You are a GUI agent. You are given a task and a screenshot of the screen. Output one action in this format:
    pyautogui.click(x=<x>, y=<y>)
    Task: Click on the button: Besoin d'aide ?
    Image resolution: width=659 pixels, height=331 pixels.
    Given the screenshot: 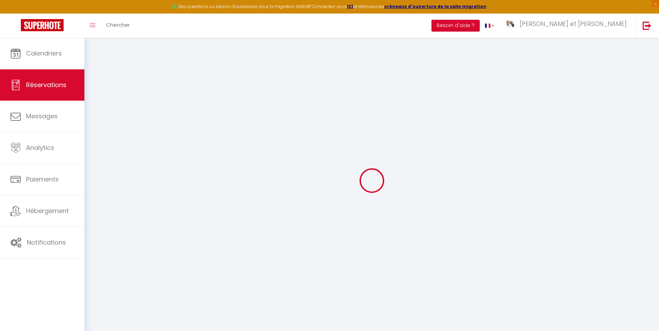 What is the action you would take?
    pyautogui.click(x=455, y=26)
    